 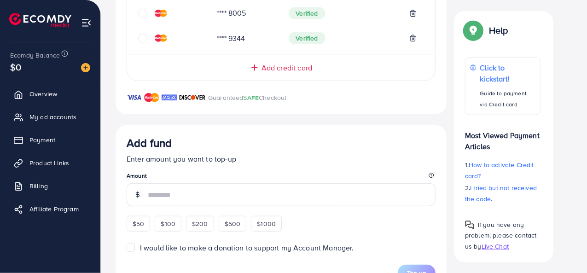 What do you see at coordinates (53, 117) in the screenshot?
I see `span: My ad accounts` at bounding box center [53, 117].